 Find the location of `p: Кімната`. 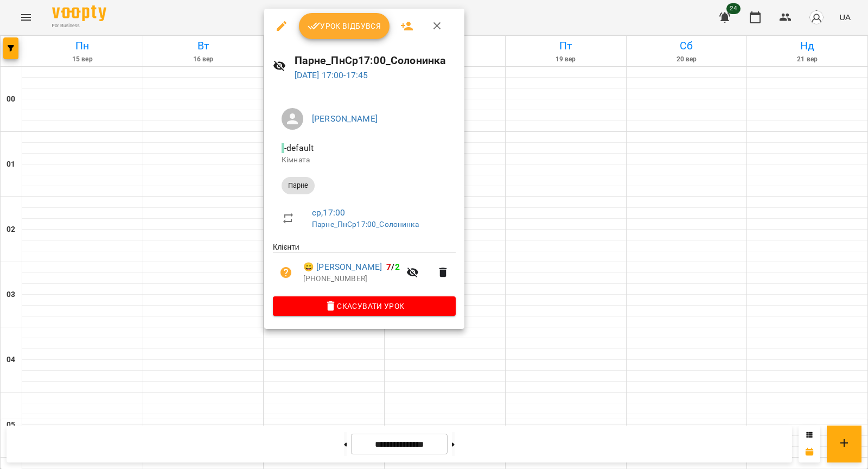

p: Кімната is located at coordinates (364, 160).